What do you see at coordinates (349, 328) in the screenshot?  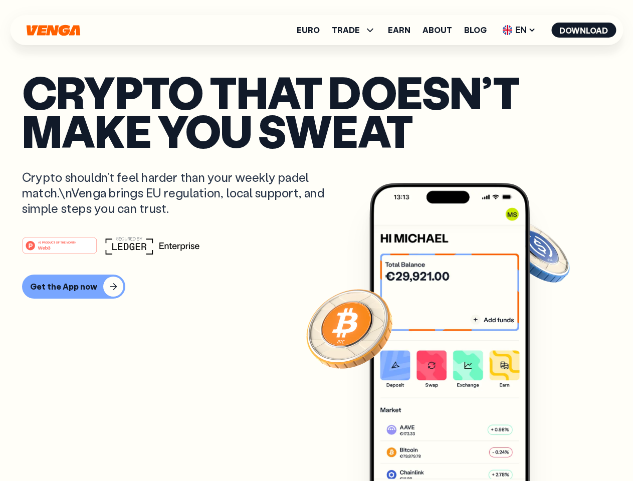 I see `img: Bitcoin` at bounding box center [349, 328].